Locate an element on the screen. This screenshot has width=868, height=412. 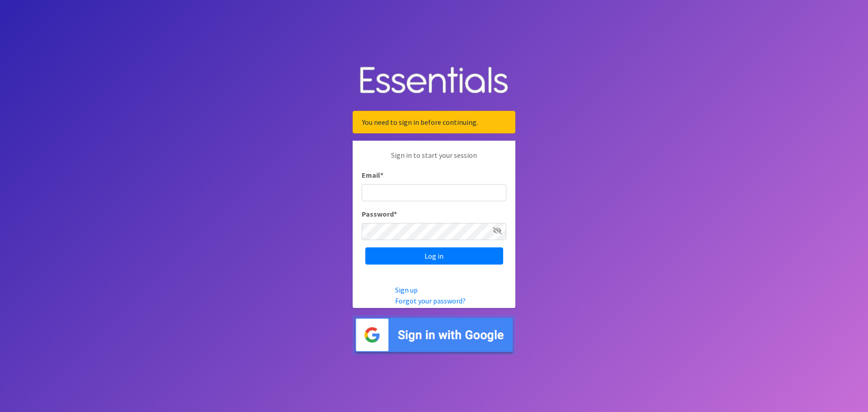
a: Sign up is located at coordinates (407, 289).